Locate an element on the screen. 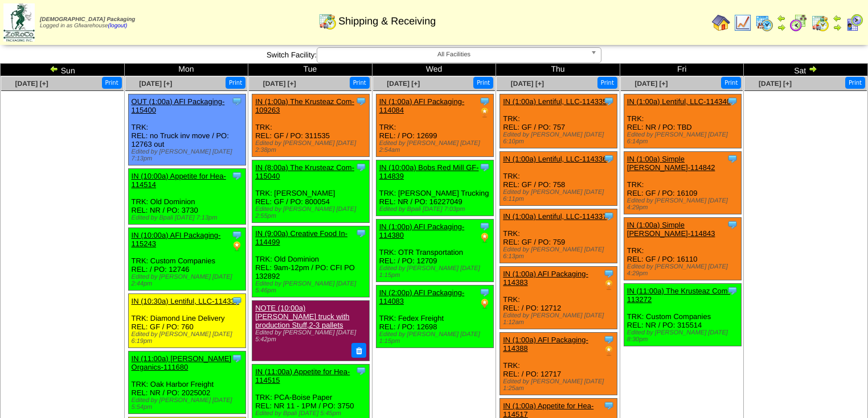 This screenshot has width=868, height=418. div: TRK: REL: GF / PO: 757 is located at coordinates (559, 121).